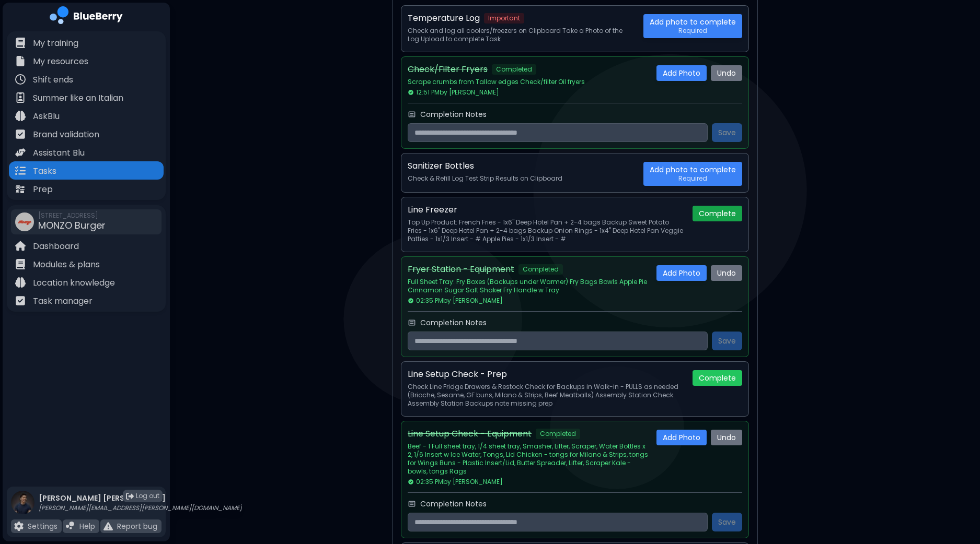 This screenshot has height=544, width=980. What do you see at coordinates (78, 99) in the screenshot?
I see `p: Summer like an Italian` at bounding box center [78, 99].